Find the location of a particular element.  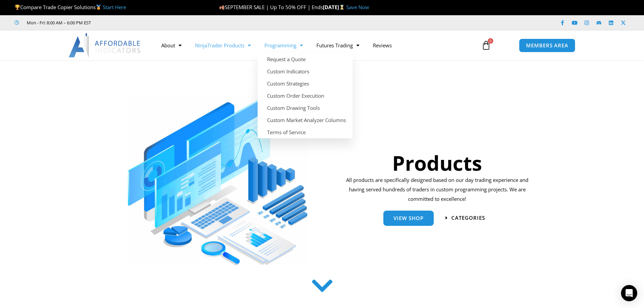

a: 0 is located at coordinates (486, 45).